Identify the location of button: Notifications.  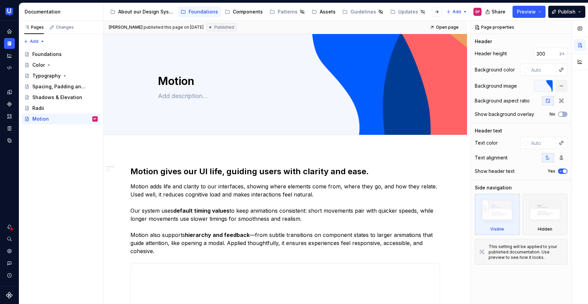
(9, 227).